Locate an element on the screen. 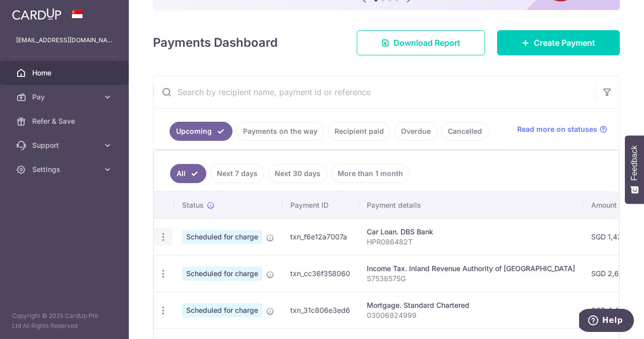  span: Download Report is located at coordinates (426, 43).